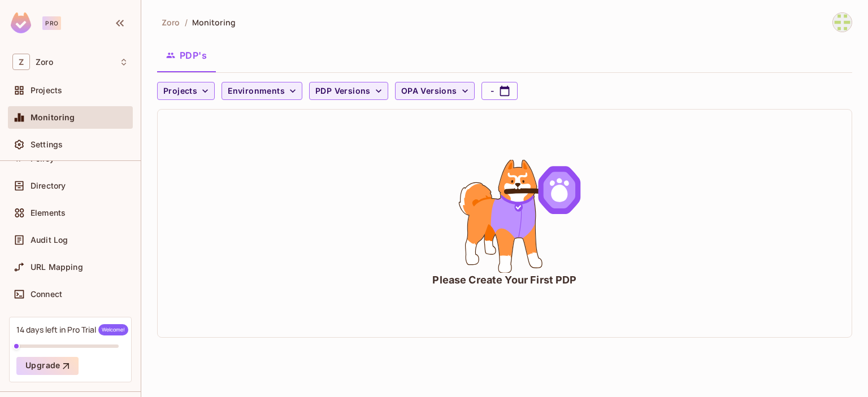  What do you see at coordinates (349, 91) in the screenshot?
I see `button: PDP Versions` at bounding box center [349, 91].